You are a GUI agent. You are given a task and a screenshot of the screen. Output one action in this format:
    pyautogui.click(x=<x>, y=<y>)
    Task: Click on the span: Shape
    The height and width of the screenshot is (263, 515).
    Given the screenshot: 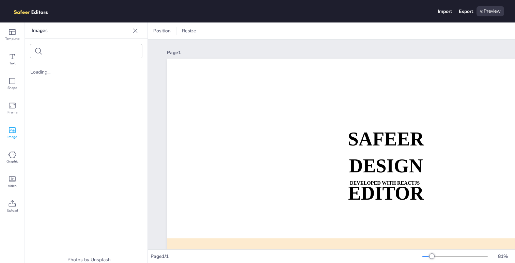 What is the action you would take?
    pyautogui.click(x=12, y=88)
    